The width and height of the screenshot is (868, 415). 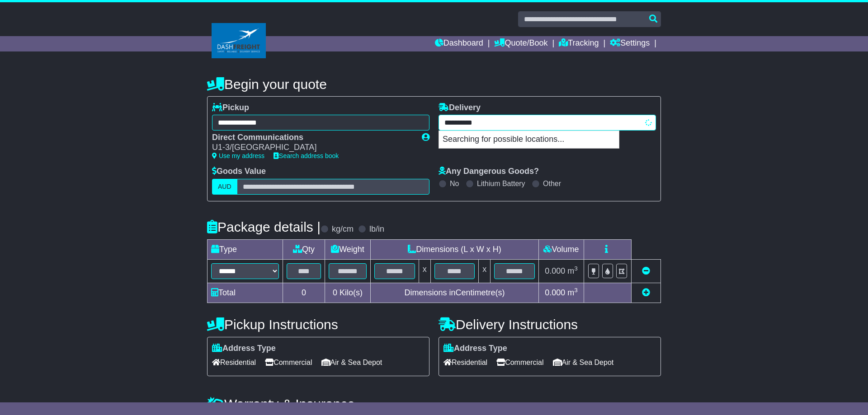 What do you see at coordinates (343, 230) in the screenshot?
I see `label: kg/cm` at bounding box center [343, 230].